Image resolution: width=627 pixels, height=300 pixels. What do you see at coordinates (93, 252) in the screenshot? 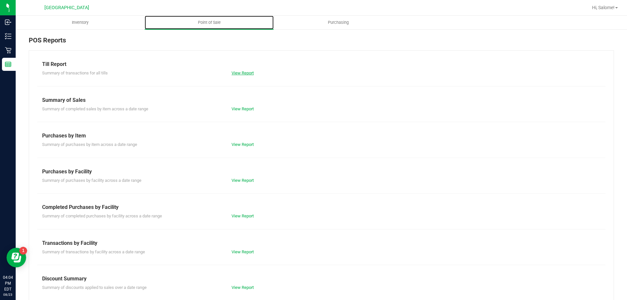
I see `span: Summary of transactions by facility across a date range` at bounding box center [93, 252].